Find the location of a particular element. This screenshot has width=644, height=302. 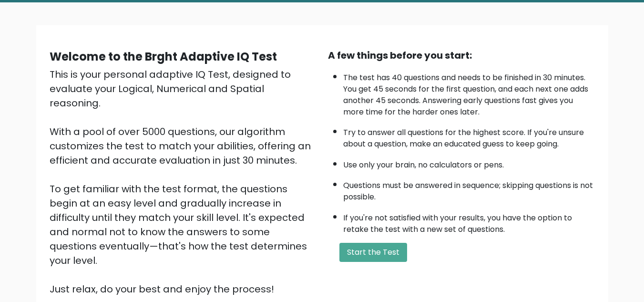

b: Welcome to the Brght Adaptive IQ Test is located at coordinates (163, 56).